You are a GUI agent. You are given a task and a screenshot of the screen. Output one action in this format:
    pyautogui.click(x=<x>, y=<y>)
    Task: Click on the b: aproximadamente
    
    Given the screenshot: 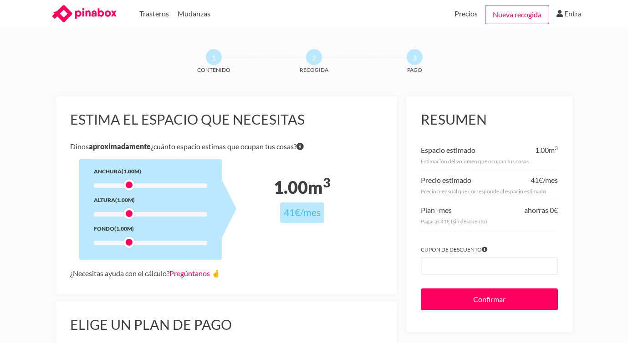 What is the action you would take?
    pyautogui.click(x=120, y=146)
    